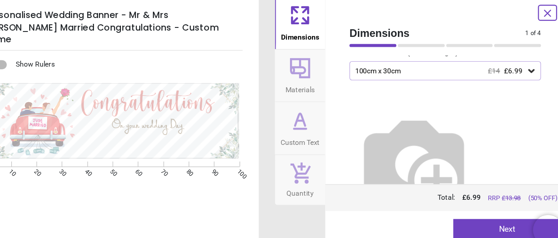  Describe the element at coordinates (439, 73) in the screenshot. I see `div: 100cm x 30cm` at that location.